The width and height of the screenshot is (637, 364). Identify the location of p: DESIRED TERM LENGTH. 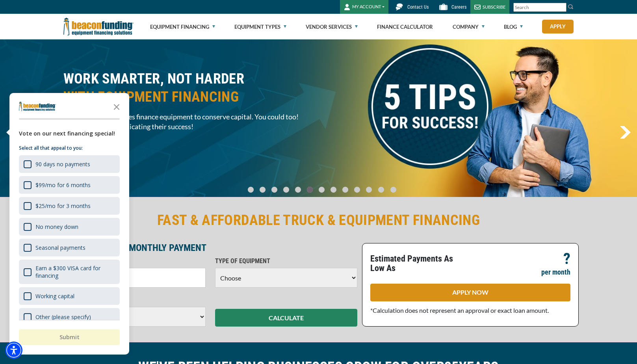
(135, 300).